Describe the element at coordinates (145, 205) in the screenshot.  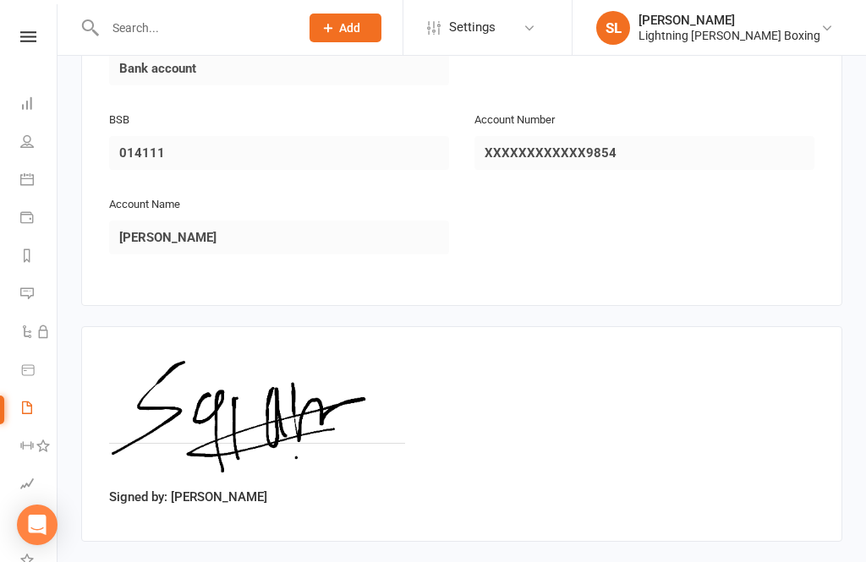
I see `label: Account Name` at that location.